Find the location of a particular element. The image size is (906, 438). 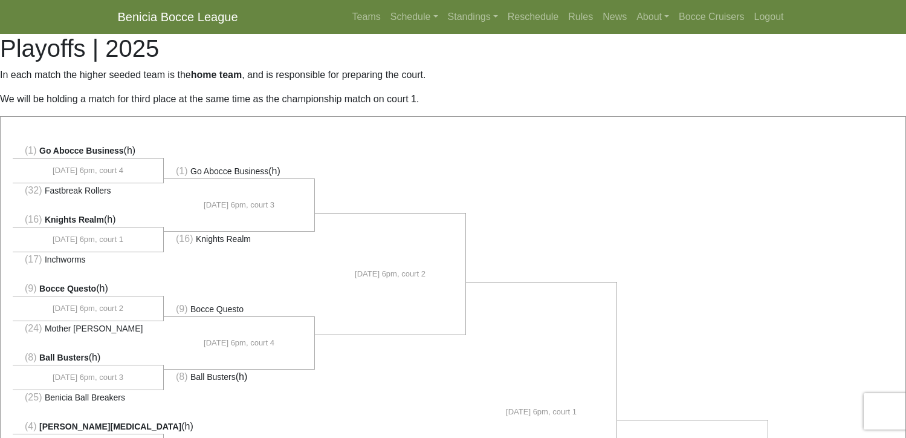

span: Fastbreak Rollers is located at coordinates (78, 190).